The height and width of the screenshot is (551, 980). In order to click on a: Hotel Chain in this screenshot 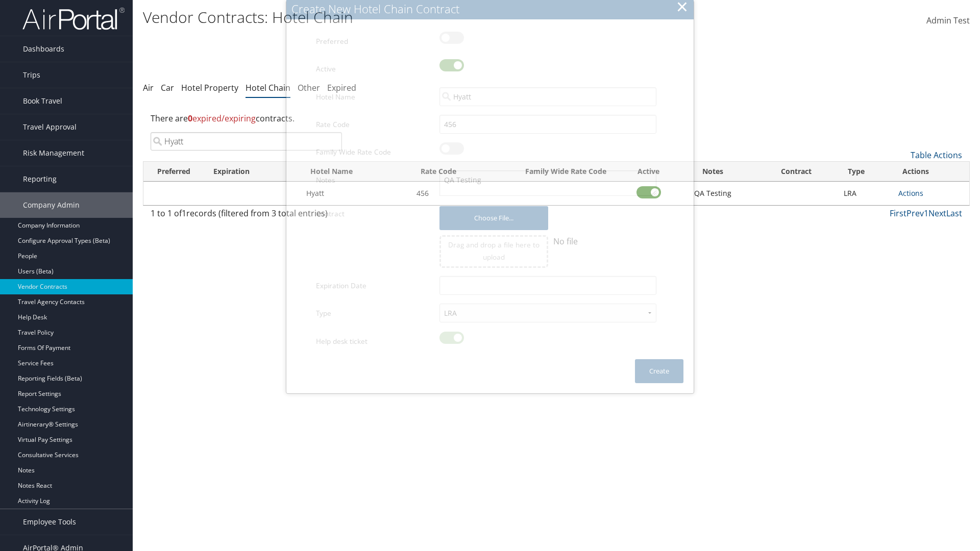, I will do `click(268, 88)`.